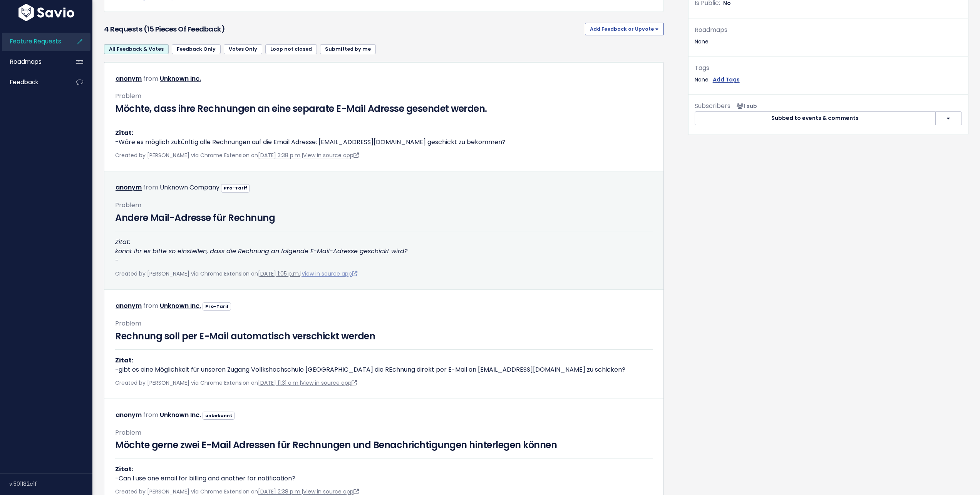  What do you see at coordinates (745, 106) in the screenshot?
I see `span: <p><strong>Subscribers</strong><br><br> - Felix Junk<br> </p>` at bounding box center [745, 106].